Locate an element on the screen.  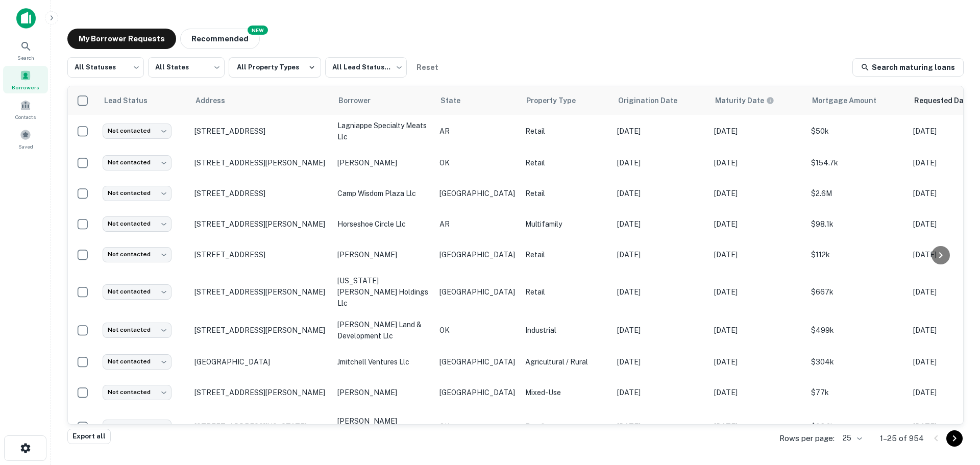
a: Search is located at coordinates (25, 50).